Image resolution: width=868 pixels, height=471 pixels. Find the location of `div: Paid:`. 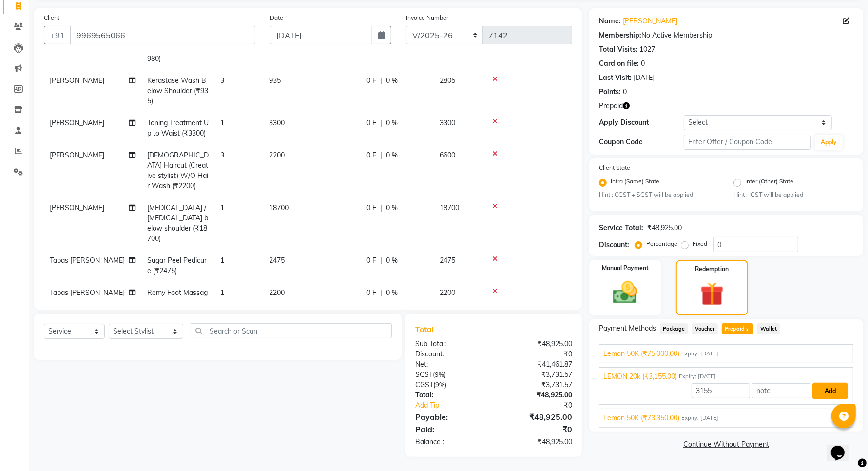

div: Paid: is located at coordinates (451, 430).